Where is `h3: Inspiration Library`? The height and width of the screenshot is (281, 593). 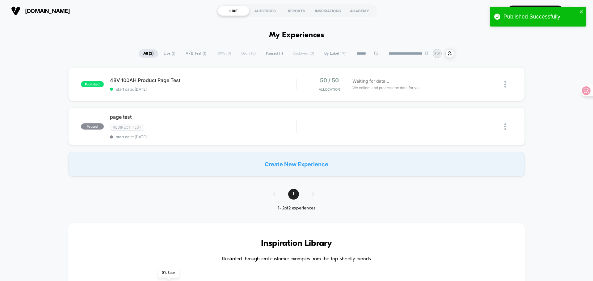 h3: Inspiration Library is located at coordinates (296, 244).